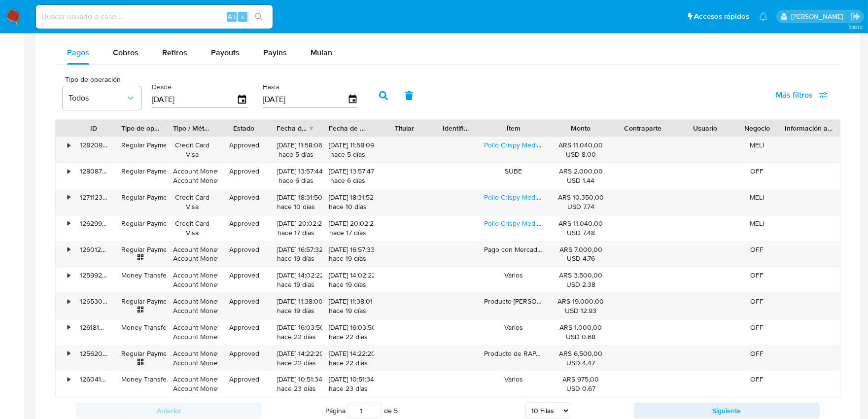  Describe the element at coordinates (722, 16) in the screenshot. I see `span: Accesos rápidos` at that location.